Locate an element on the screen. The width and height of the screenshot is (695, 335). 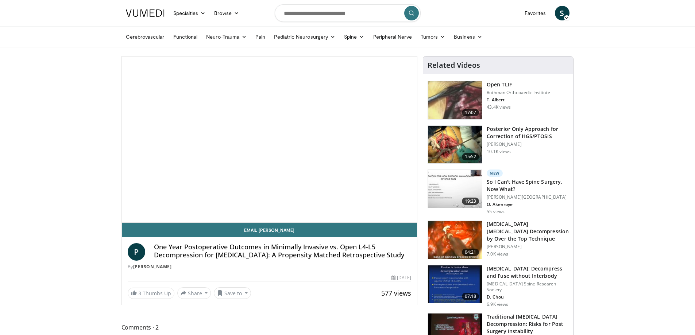
span: 3 is located at coordinates (140, 293).